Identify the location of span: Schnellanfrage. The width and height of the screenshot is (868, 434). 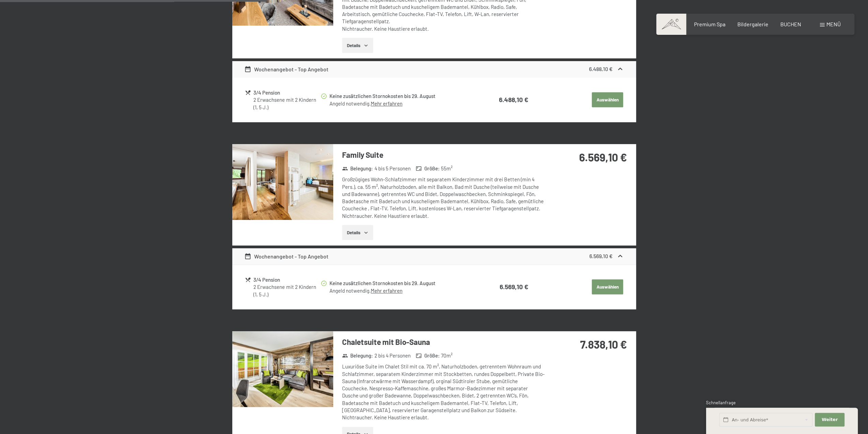
(721, 402).